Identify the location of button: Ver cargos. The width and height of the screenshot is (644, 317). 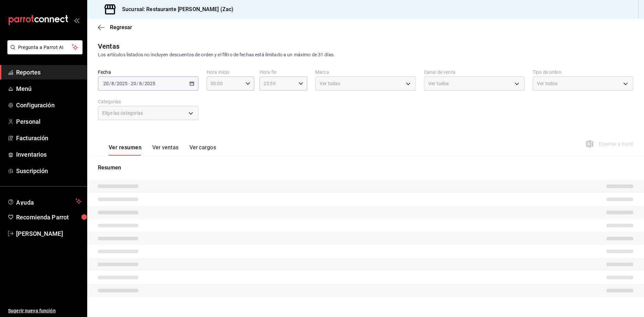
(203, 150).